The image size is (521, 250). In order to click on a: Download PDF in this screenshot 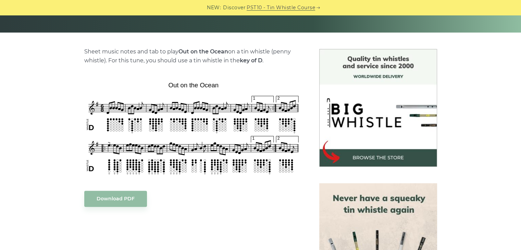, I will do `click(115, 199)`.